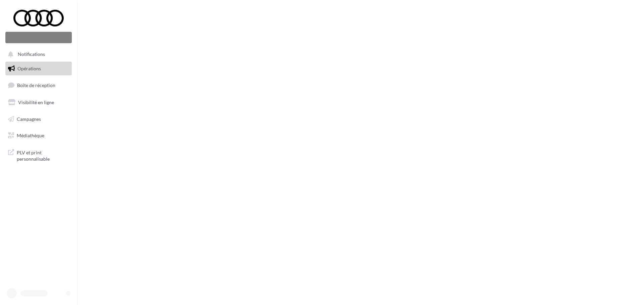 This screenshot has width=644, height=305. I want to click on a: Boîte de réception, so click(39, 85).